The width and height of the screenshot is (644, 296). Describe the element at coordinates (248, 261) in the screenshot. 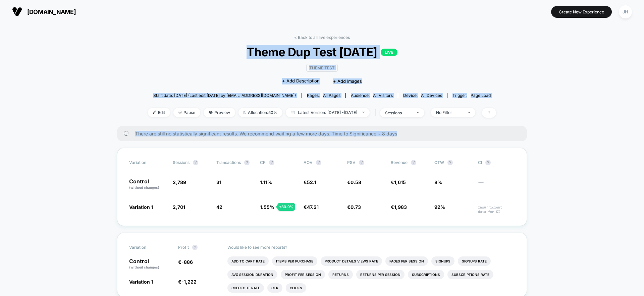

I see `li: Add To Cart Rate` at that location.